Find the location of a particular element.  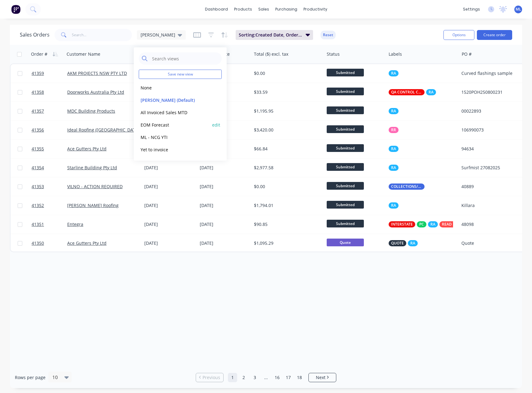

button: EOM Forecast is located at coordinates (174, 125).